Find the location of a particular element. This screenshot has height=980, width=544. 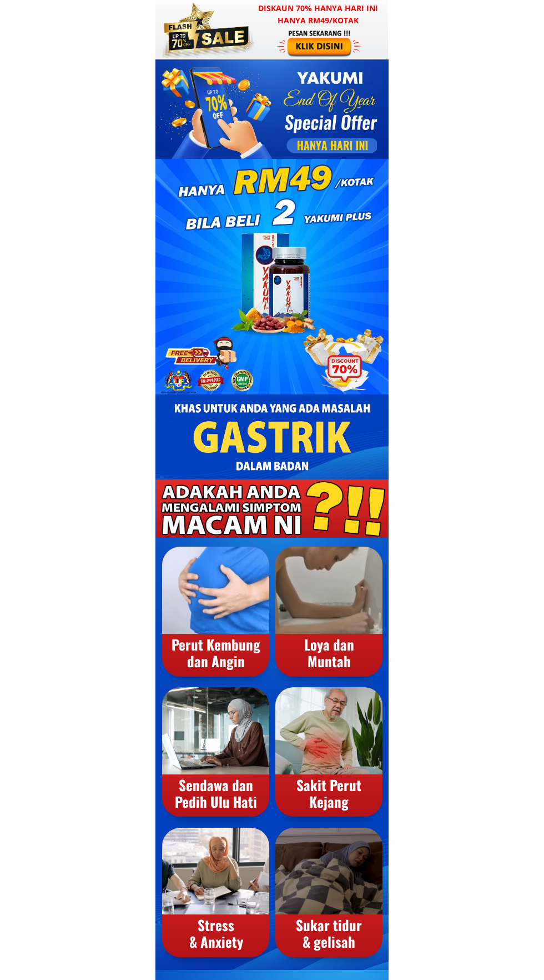

div: Loya dan Muntah is located at coordinates (329, 653).